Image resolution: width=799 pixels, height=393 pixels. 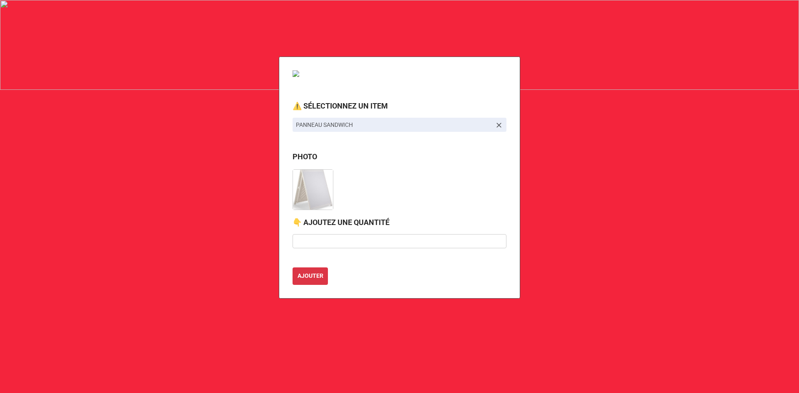 What do you see at coordinates (310, 276) in the screenshot?
I see `b: AJOUTER` at bounding box center [310, 276].